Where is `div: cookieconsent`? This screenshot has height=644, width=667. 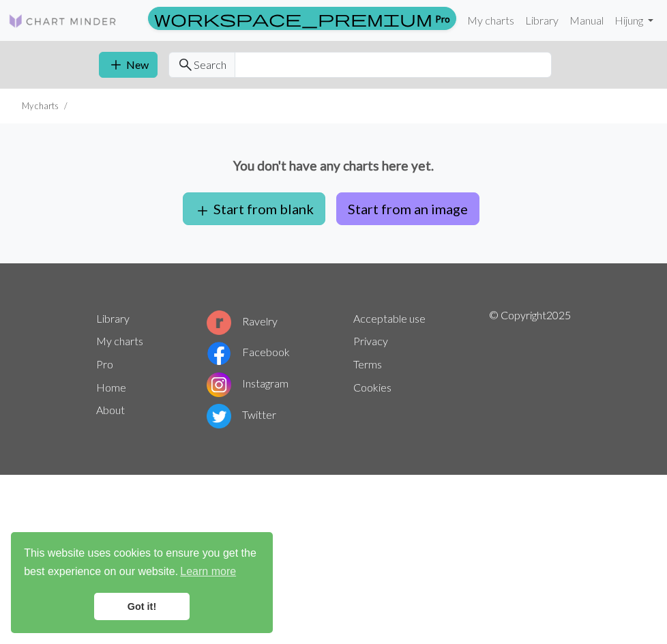
div: cookieconsent is located at coordinates (142, 582).